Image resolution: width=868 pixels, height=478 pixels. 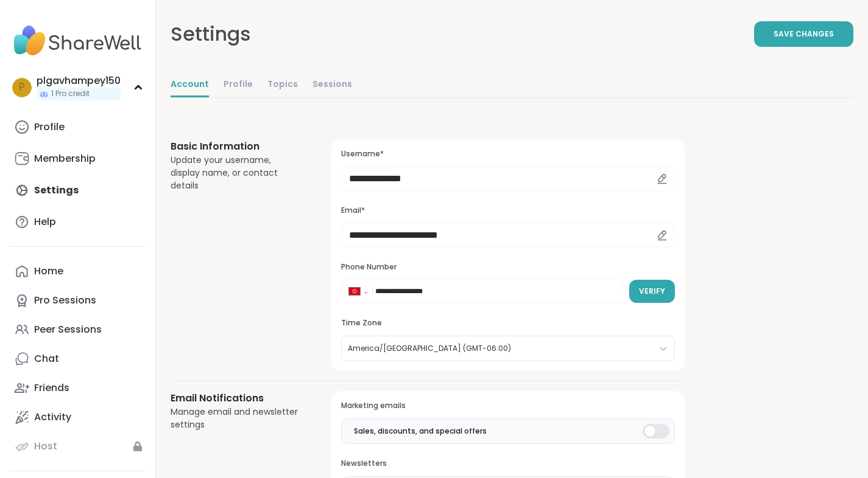 What do you see at coordinates (803, 34) in the screenshot?
I see `button: Save Changes` at bounding box center [803, 34].